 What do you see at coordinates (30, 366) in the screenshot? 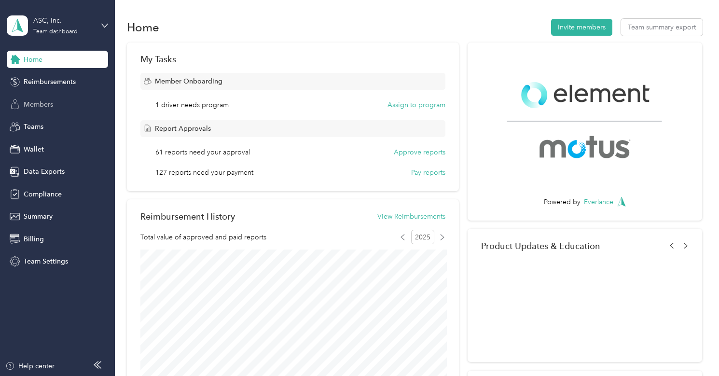
I see `button: Help center` at bounding box center [30, 366].